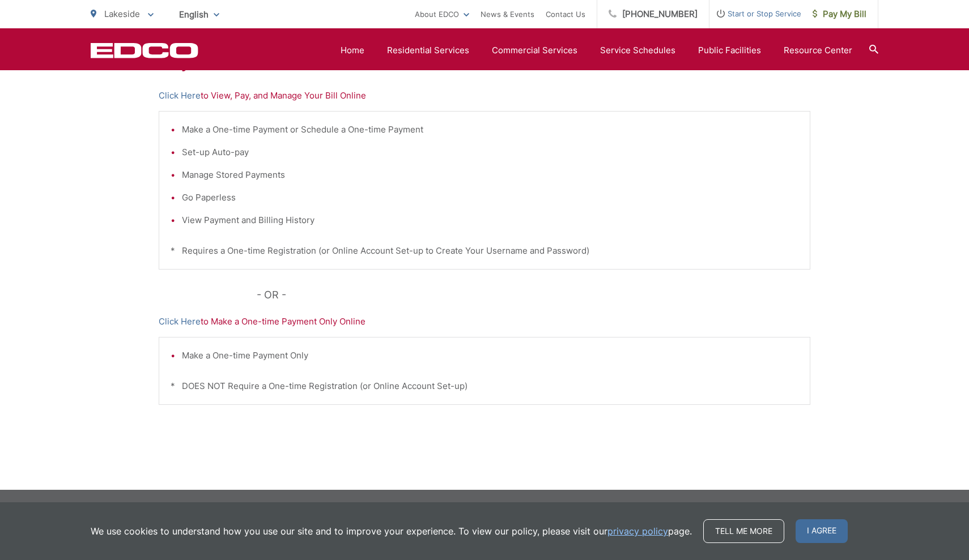 The height and width of the screenshot is (560, 969). I want to click on li: Manage Stored Payments, so click(490, 175).